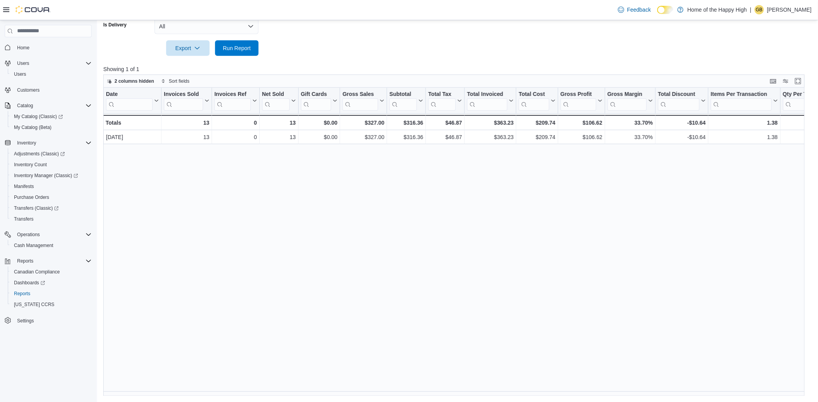  Describe the element at coordinates (134, 81) in the screenshot. I see `span: 2 columns hidden` at that location.